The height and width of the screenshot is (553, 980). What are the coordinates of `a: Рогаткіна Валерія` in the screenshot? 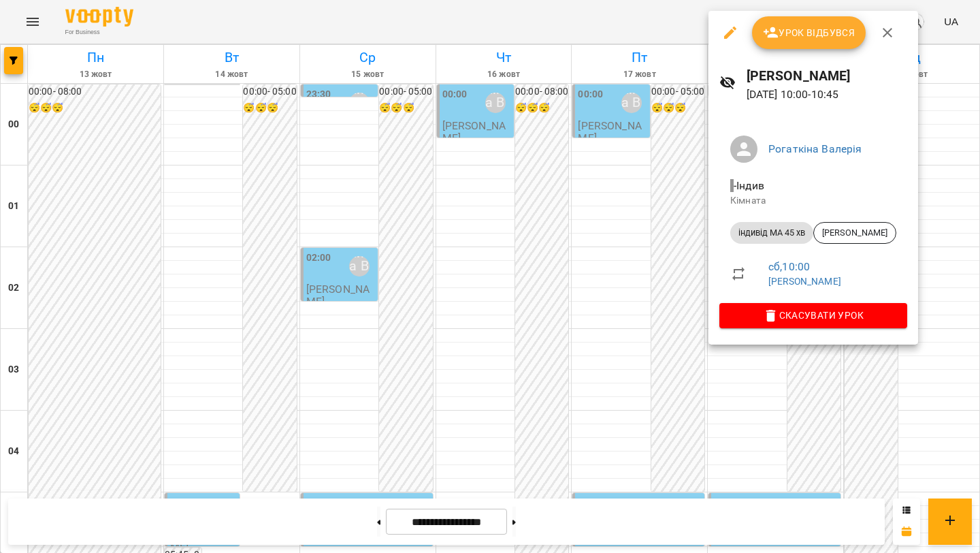 It's located at (815, 149).